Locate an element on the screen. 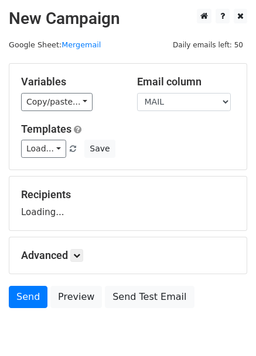 The height and width of the screenshot is (356, 256). div: Loading... is located at coordinates (128, 204).